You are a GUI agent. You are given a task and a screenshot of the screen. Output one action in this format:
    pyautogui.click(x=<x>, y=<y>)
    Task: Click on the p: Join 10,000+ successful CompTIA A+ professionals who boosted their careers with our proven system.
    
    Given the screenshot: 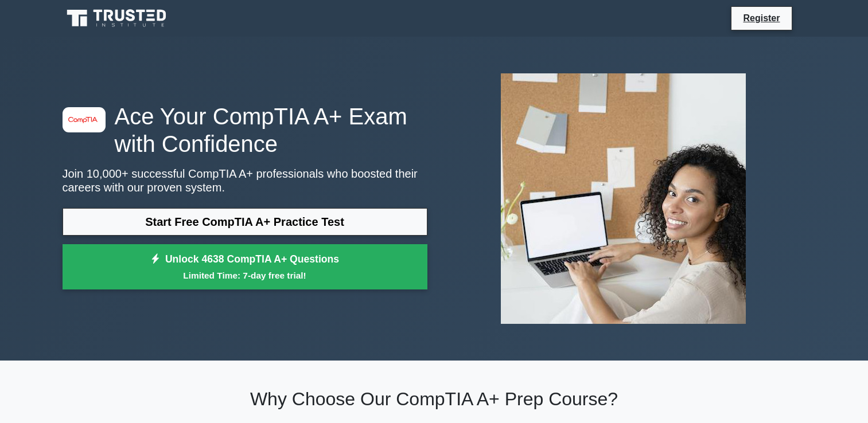 What is the action you would take?
    pyautogui.click(x=245, y=181)
    